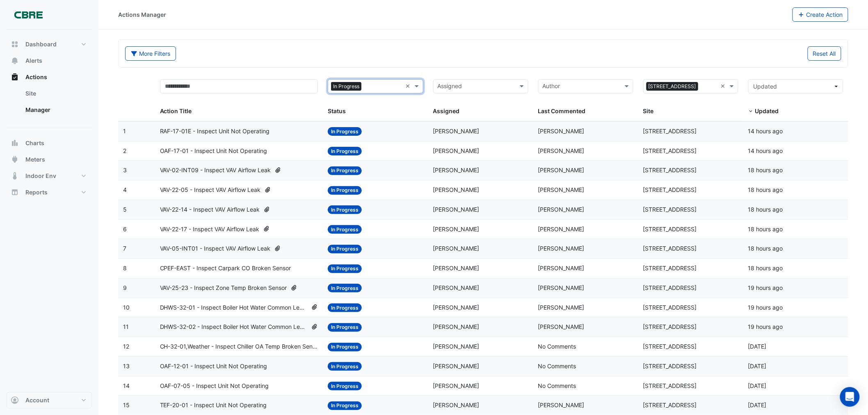  I want to click on span: 15, so click(127, 405).